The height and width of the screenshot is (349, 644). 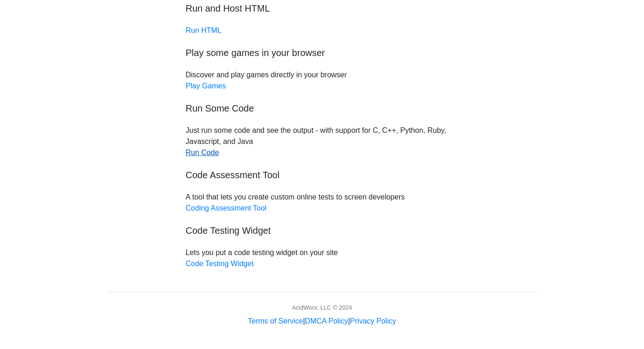 I want to click on h5: Run Some Code, so click(x=322, y=108).